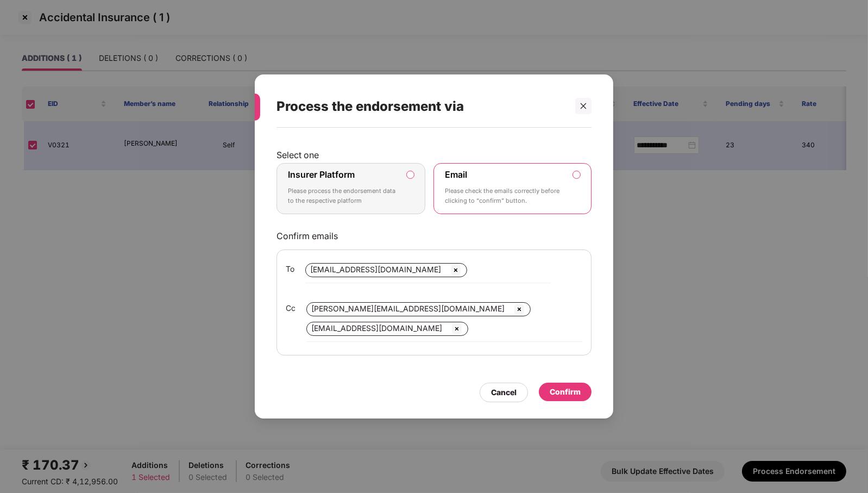 This screenshot has height=493, width=868. I want to click on div: Process the endorsement via, so click(421, 106).